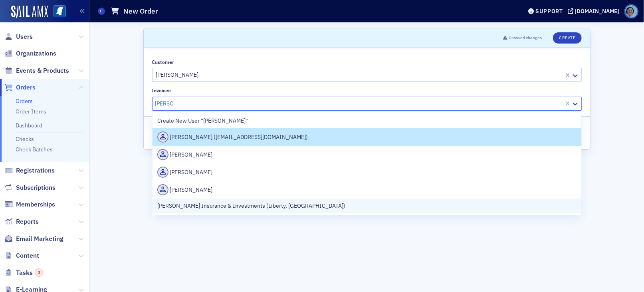 The height and width of the screenshot is (292, 644). Describe the element at coordinates (162, 90) in the screenshot. I see `div: Invoicee` at that location.